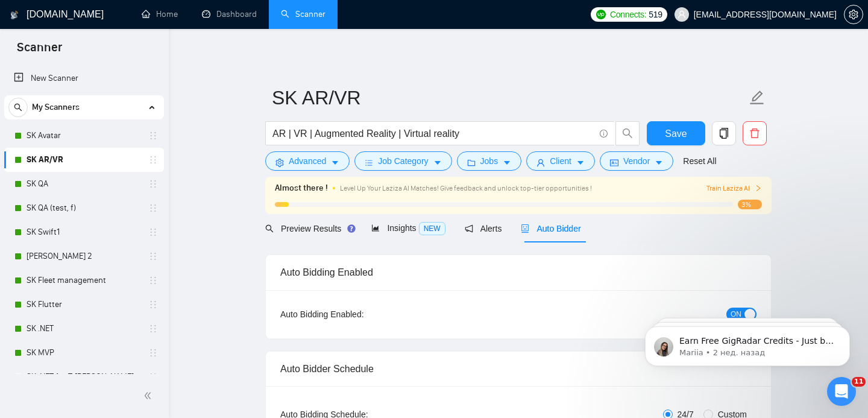 This screenshot has height=418, width=868. Describe the element at coordinates (160, 14) in the screenshot. I see `a: homeHome` at that location.